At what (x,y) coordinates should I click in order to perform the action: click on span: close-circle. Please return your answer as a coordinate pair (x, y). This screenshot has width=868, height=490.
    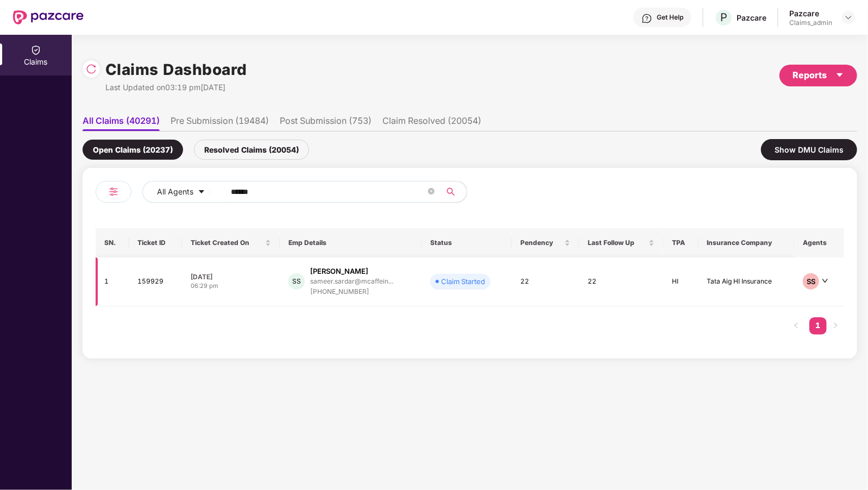
    Looking at the image, I should click on (432, 191).